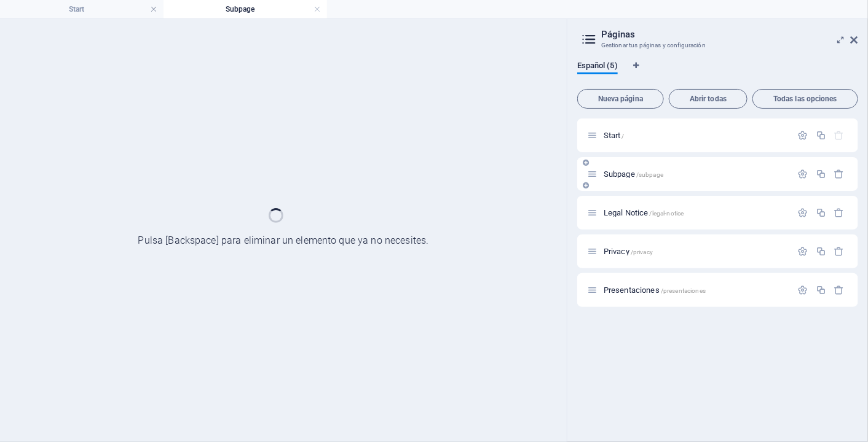  I want to click on span: /subpage, so click(650, 175).